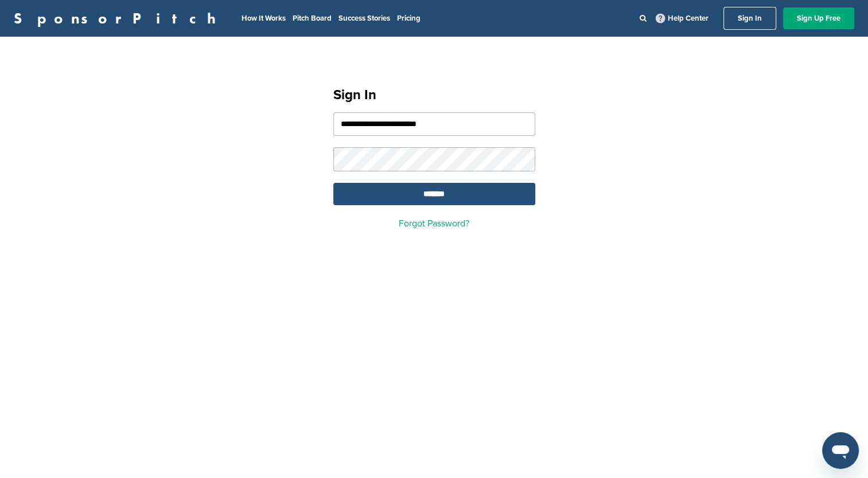  What do you see at coordinates (263, 18) in the screenshot?
I see `a: How It Works` at bounding box center [263, 18].